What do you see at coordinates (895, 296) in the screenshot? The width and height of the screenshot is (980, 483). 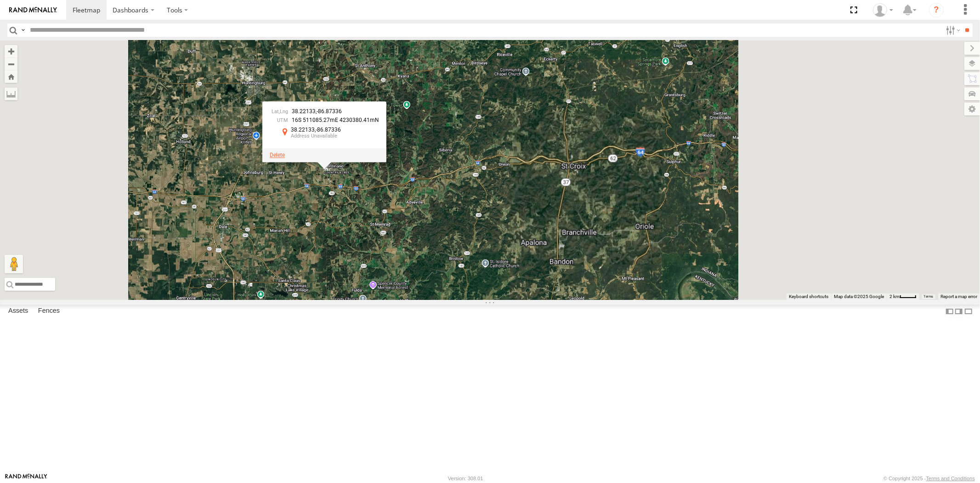 I see `span: 2 km` at bounding box center [895, 296].